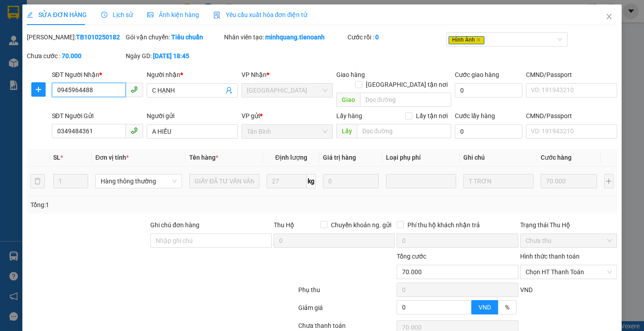 The width and height of the screenshot is (644, 331). What do you see at coordinates (261, 15) in the screenshot?
I see `span: Yêu cầu xuất hóa đơn điện tử` at bounding box center [261, 15].